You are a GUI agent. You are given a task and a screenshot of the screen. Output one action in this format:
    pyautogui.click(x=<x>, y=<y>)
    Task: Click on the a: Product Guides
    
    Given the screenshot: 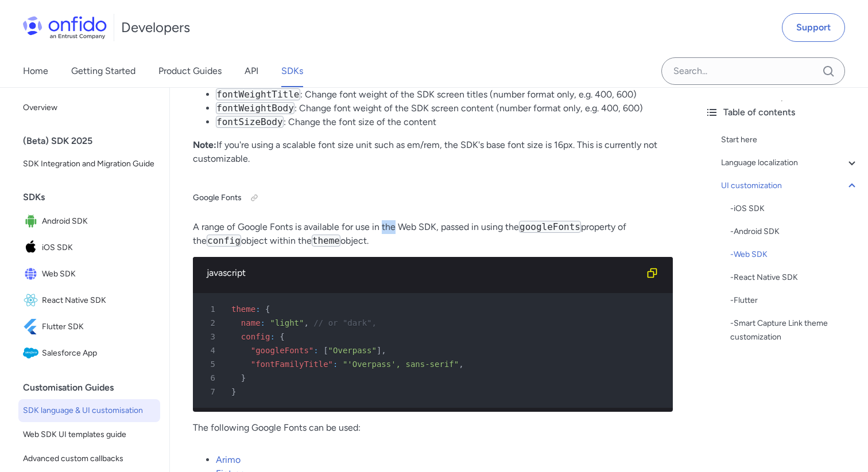 What is the action you would take?
    pyautogui.click(x=190, y=71)
    